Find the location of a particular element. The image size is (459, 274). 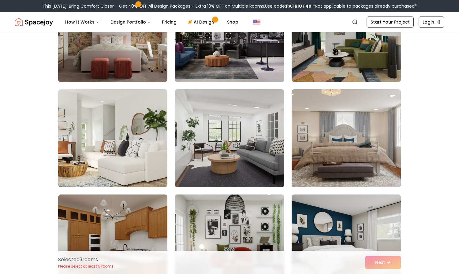

img: Room room-16 is located at coordinates (113, 138).